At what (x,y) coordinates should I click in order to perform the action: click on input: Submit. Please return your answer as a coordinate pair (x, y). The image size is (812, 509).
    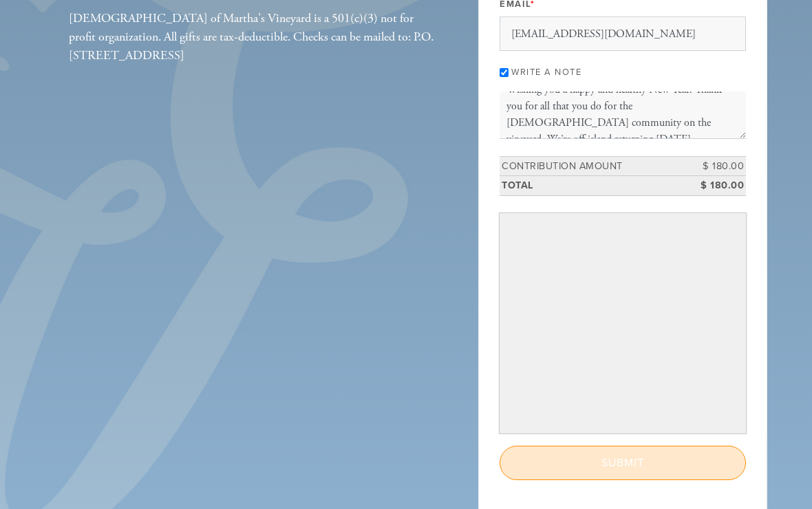
    Looking at the image, I should click on (623, 463).